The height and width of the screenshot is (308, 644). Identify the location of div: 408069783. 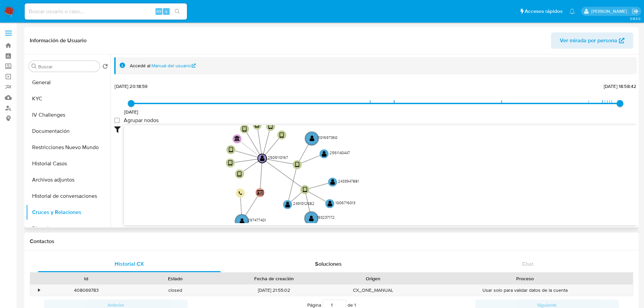
(86, 290).